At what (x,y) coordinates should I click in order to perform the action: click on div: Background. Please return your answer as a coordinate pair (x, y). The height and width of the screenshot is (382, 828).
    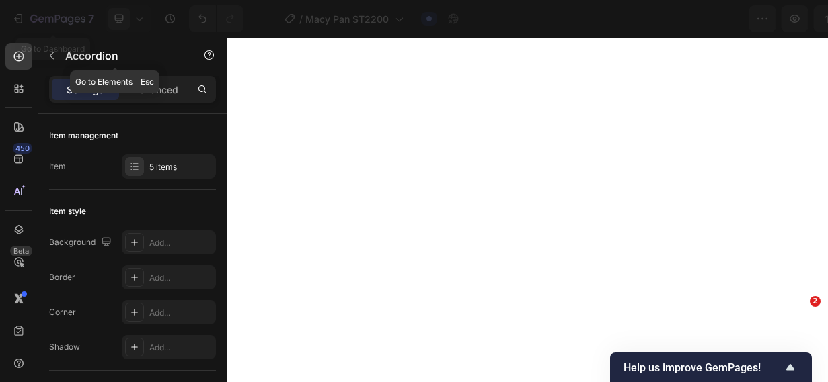
    Looking at the image, I should click on (81, 243).